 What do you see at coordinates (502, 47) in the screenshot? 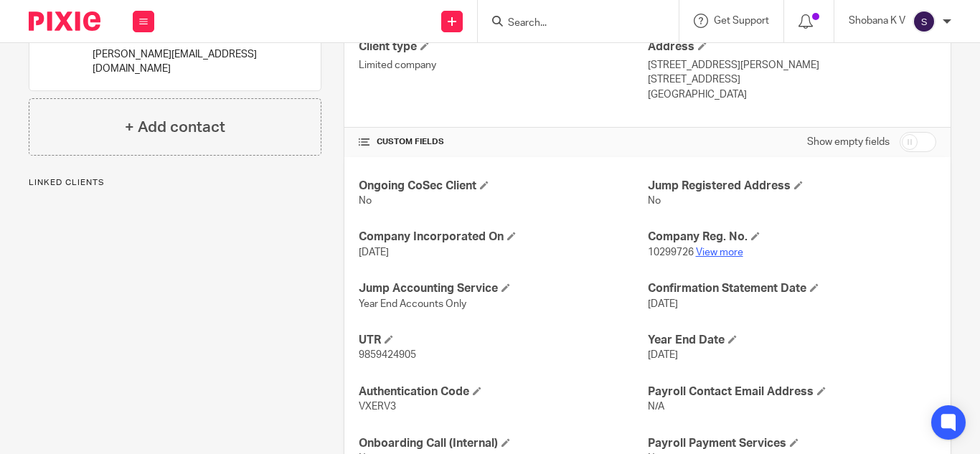
I see `h4: Client type` at bounding box center [502, 47].